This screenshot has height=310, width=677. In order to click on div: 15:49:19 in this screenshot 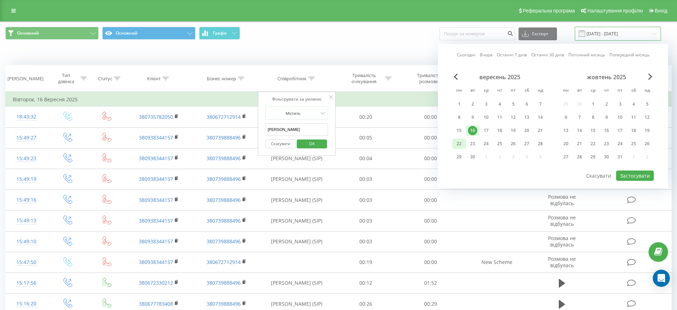, I will do `click(26, 179)`.